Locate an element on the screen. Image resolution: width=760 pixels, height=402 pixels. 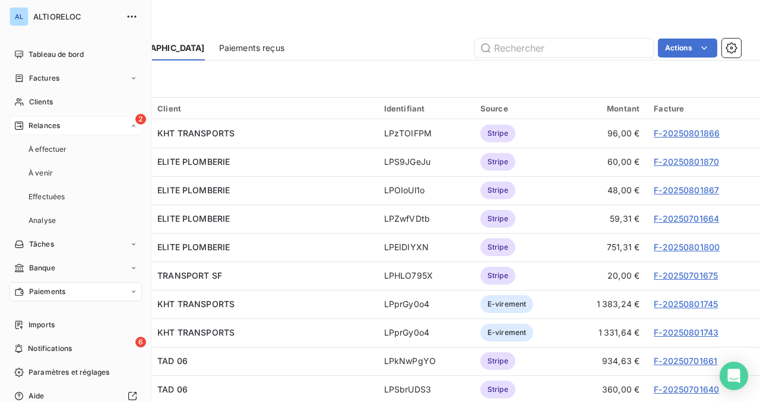
div: AL is located at coordinates (19, 17).